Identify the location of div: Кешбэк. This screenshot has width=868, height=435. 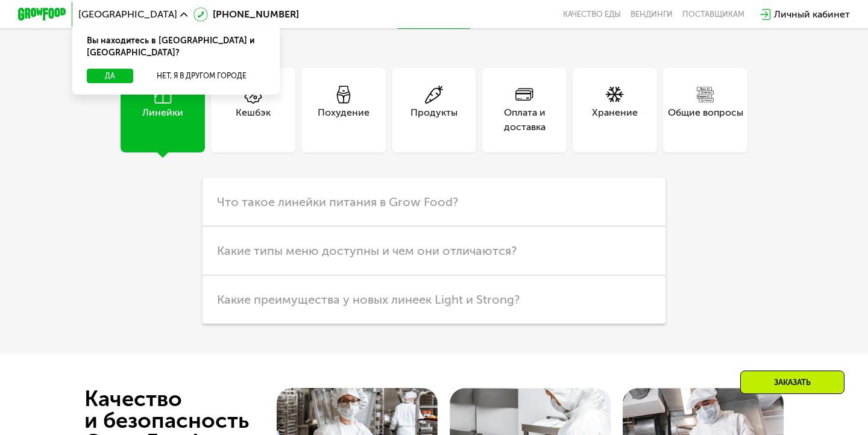
(253, 120).